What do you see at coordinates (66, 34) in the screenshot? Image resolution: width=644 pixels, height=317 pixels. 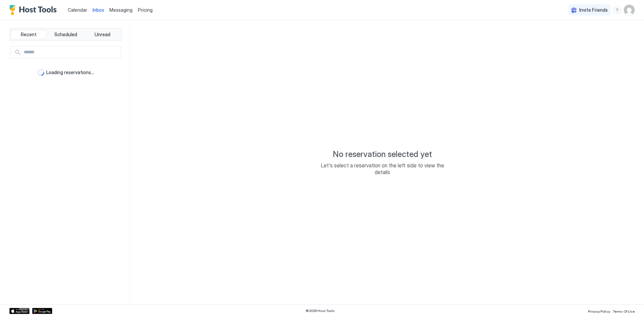 I see `button: Scheduled` at bounding box center [66, 34].